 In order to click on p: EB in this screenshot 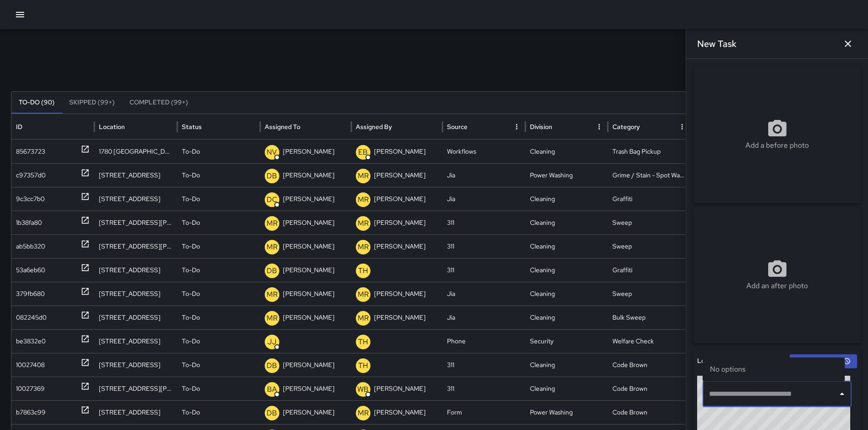, I will do `click(363, 152)`.